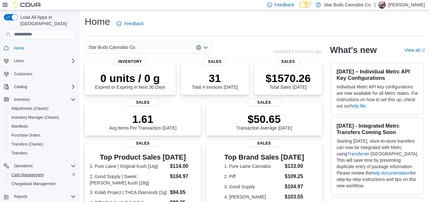  I want to click on a: View allExternal link, so click(415, 50).